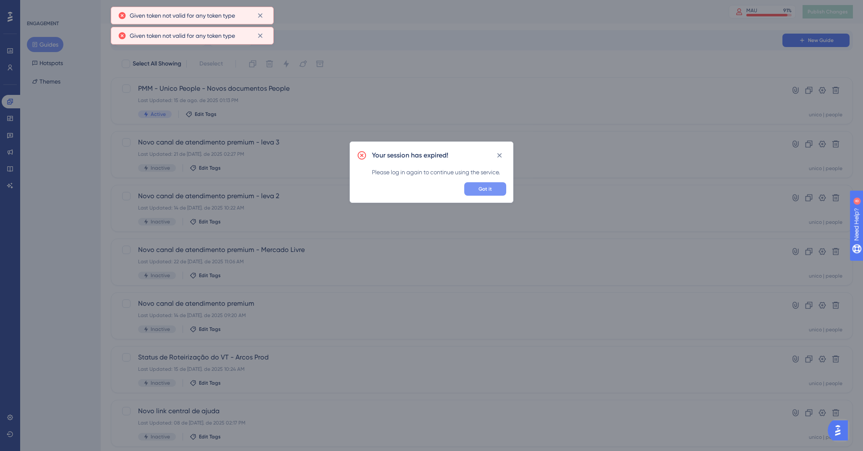 This screenshot has width=863, height=451. What do you see at coordinates (10, 13) in the screenshot?
I see `img: launcher-image-alternative-text` at bounding box center [10, 13].